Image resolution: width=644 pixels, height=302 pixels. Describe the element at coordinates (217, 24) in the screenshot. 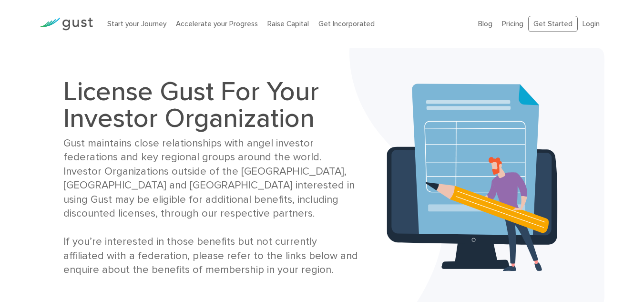

I see `a: Accelerate your Progress` at that location.